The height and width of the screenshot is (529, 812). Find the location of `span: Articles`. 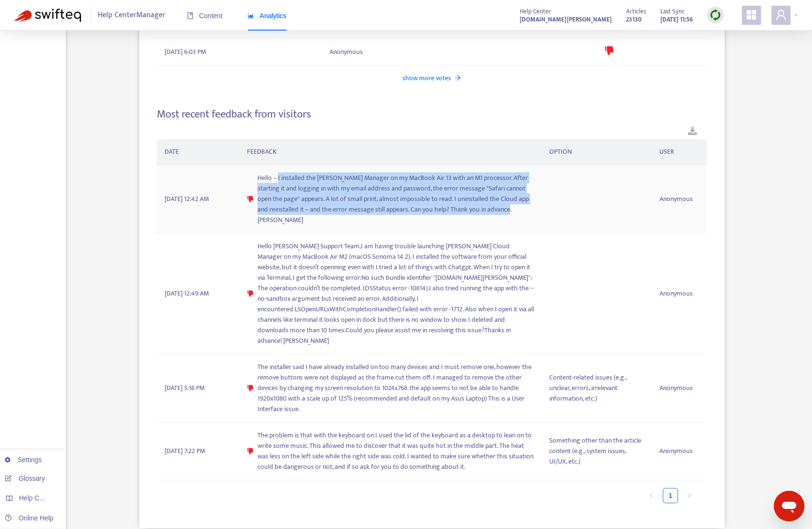

span: Articles is located at coordinates (636, 11).